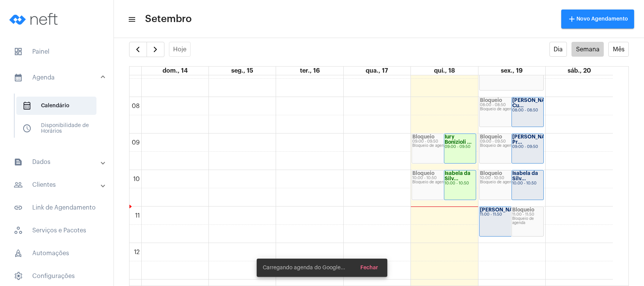 Image resolution: width=644 pixels, height=286 pixels. I want to click on mat-expansion-panel-header: sidenav iconAgenda, so click(59, 77).